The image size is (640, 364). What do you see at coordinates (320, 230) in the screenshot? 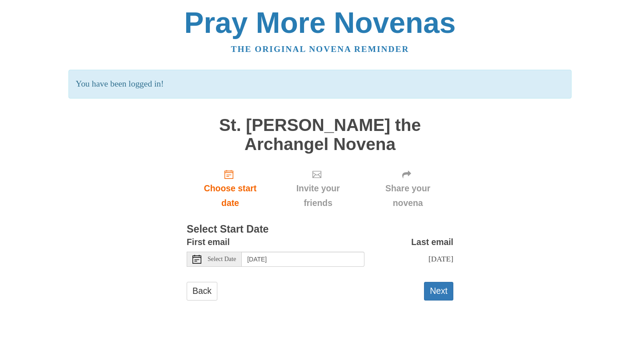
I see `h3: Select Start Date` at bounding box center [320, 230].